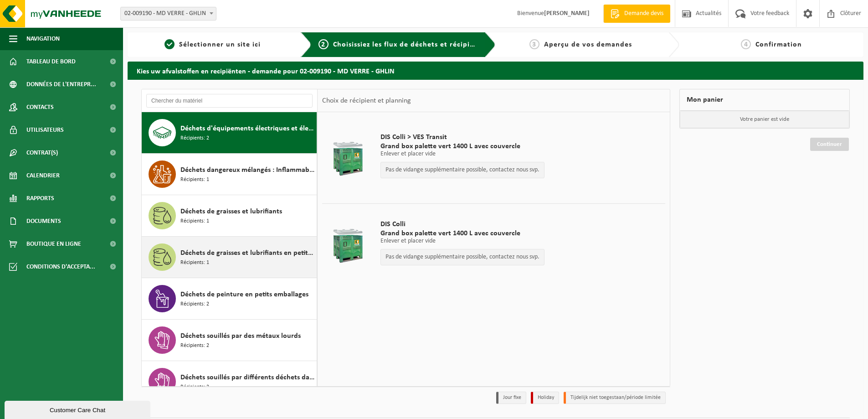 The height and width of the screenshot is (419, 868). I want to click on button: Déchets souillés par différents déchets dangereux Récipients: 3, so click(229, 381).